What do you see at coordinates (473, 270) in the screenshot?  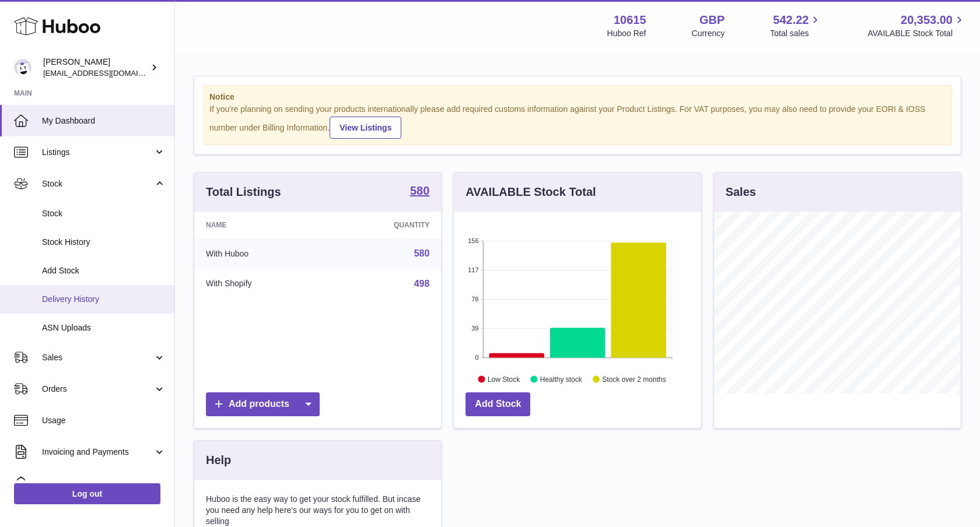 I see `text: 117` at bounding box center [473, 270].